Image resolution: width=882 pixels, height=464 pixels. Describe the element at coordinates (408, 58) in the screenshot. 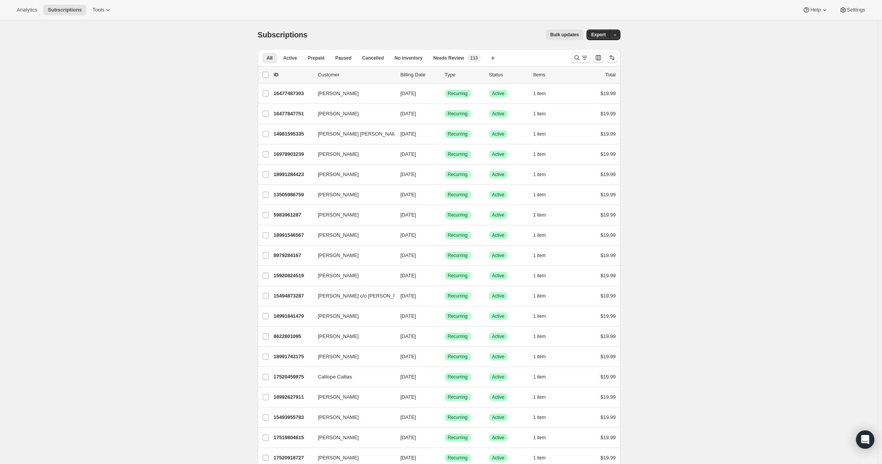

I see `span: No inventory` at that location.